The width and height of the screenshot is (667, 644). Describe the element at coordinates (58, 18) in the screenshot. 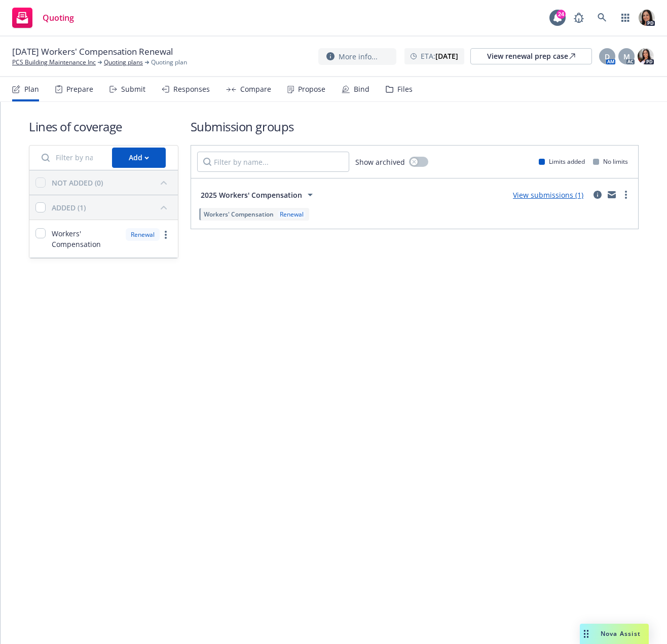

I see `span: Quoting` at that location.